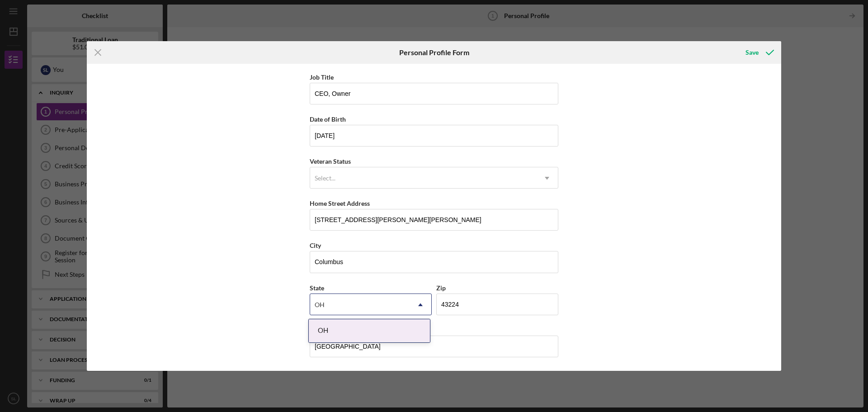 The width and height of the screenshot is (868, 412). I want to click on h6: Personal Profile Form, so click(434, 52).